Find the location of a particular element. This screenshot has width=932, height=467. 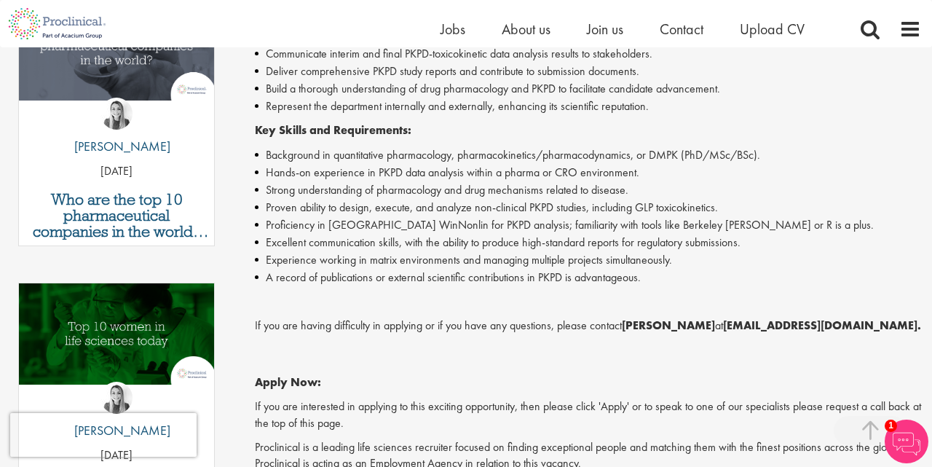

span: Upload CV is located at coordinates (772, 29).